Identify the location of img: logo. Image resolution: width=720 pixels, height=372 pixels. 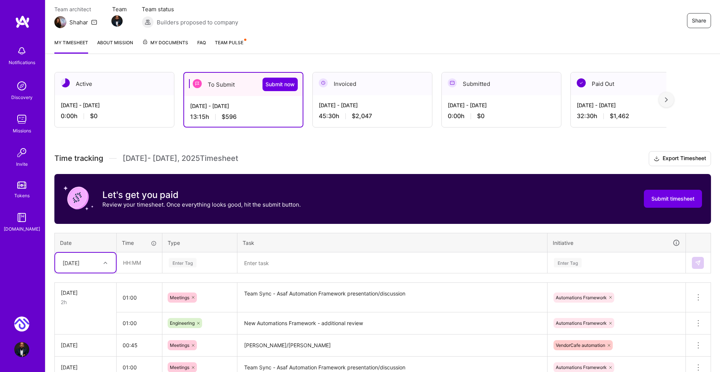
(22, 22).